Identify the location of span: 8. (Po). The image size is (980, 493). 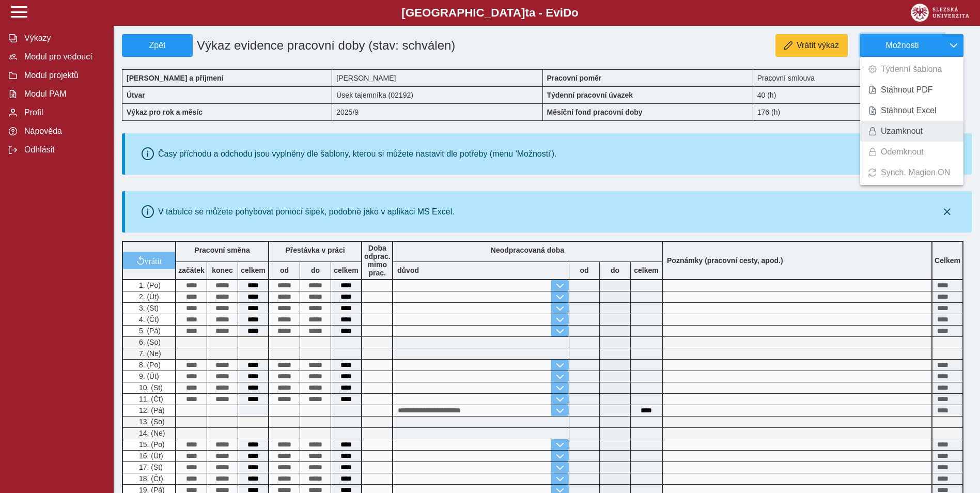
(149, 365).